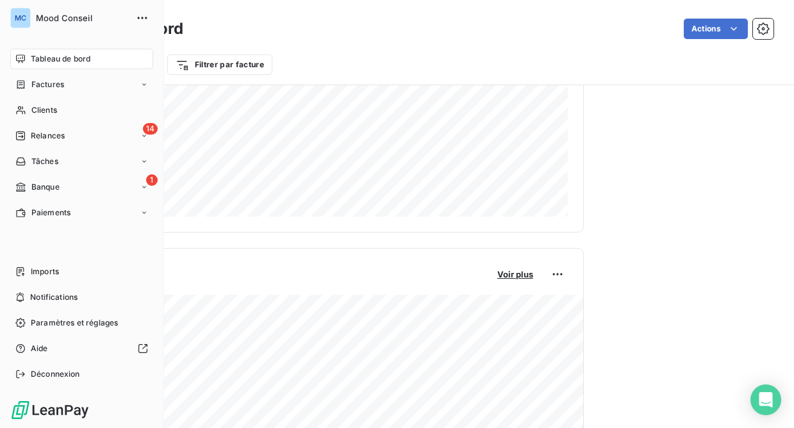 This screenshot has height=428, width=794. What do you see at coordinates (45, 161) in the screenshot?
I see `span: Tâches` at bounding box center [45, 161].